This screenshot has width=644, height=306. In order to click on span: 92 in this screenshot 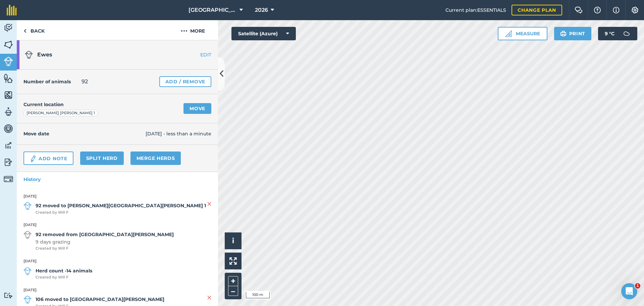, I will do `click(84, 82)`.